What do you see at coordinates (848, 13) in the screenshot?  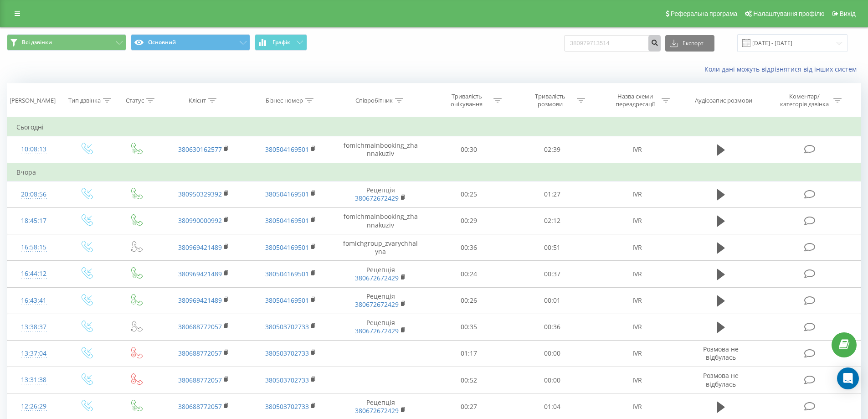 I see `span: Вихід` at bounding box center [848, 13].